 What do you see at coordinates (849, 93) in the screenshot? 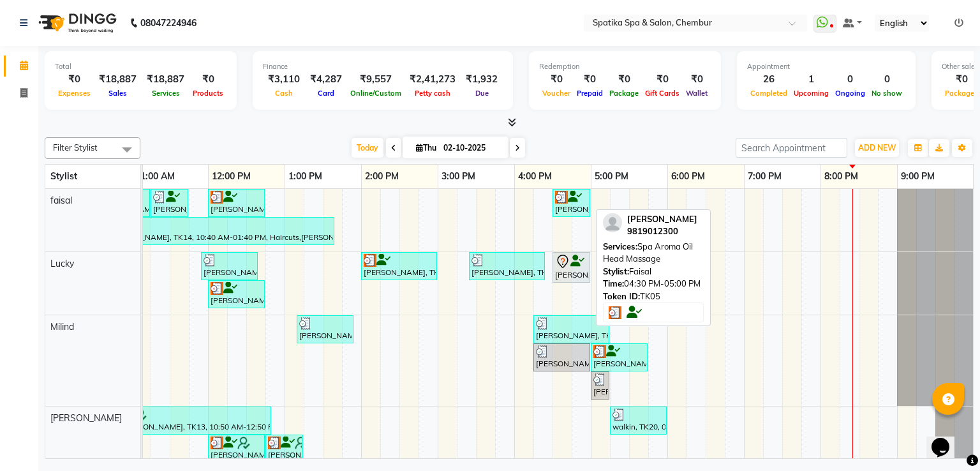
I see `span: Ongoing` at bounding box center [849, 93].